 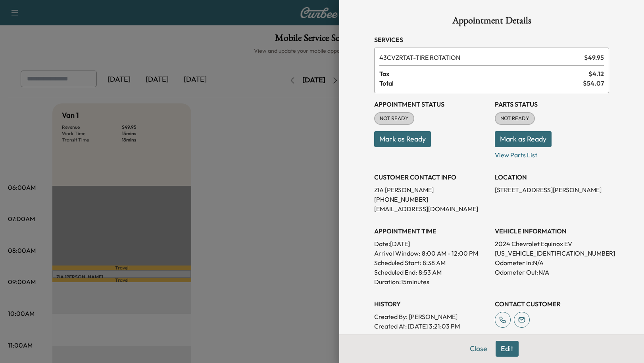 I want to click on h3: APPOINTMENT TIME, so click(x=431, y=231).